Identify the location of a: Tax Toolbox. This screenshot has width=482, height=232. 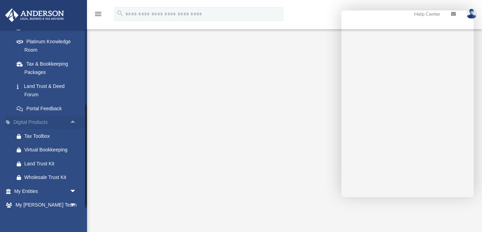
(48, 136).